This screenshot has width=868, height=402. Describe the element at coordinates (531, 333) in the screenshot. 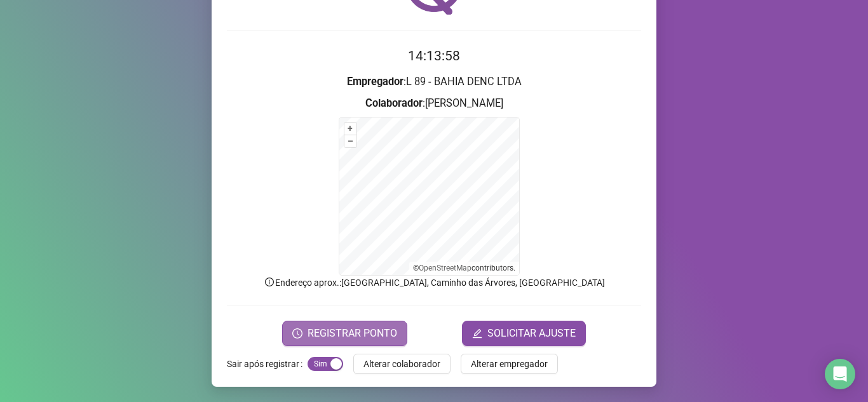

I see `span: SOLICITAR AJUSTE` at that location.